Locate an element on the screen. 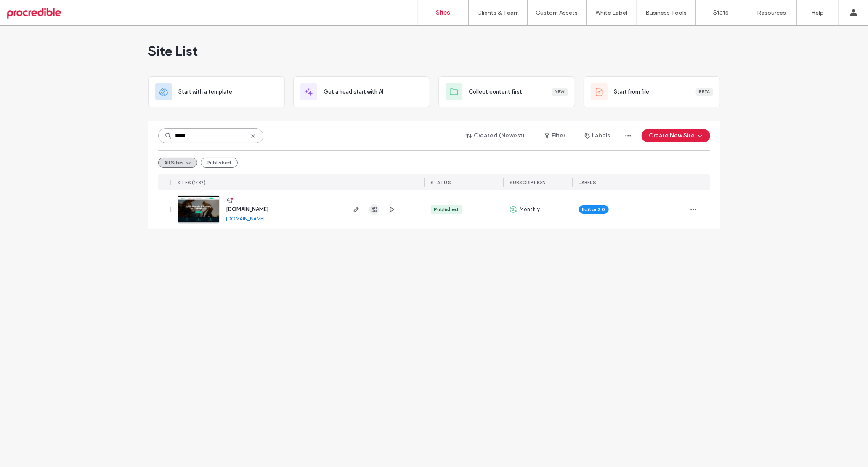 The image size is (868, 467). div: Start from fileBeta is located at coordinates (651, 92).